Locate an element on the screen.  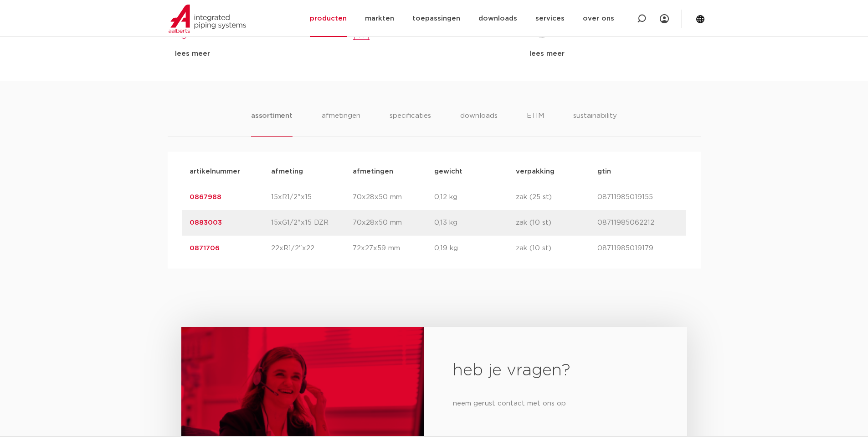
p: gewicht is located at coordinates (475, 171).